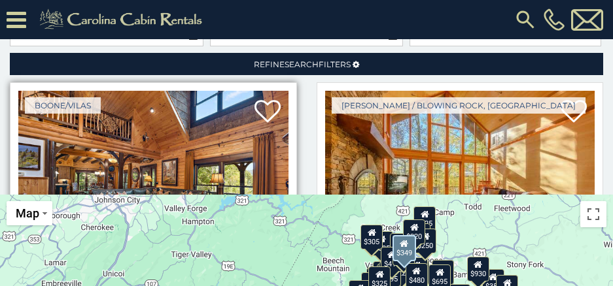 The image size is (613, 286). I want to click on img: Khaki-logo.png, so click(123, 20).